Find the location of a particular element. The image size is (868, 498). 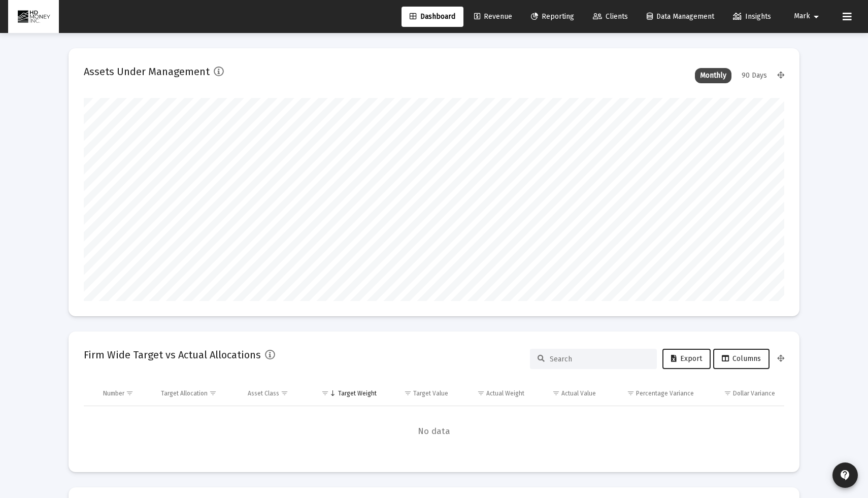

div: Target Value is located at coordinates (431, 393).